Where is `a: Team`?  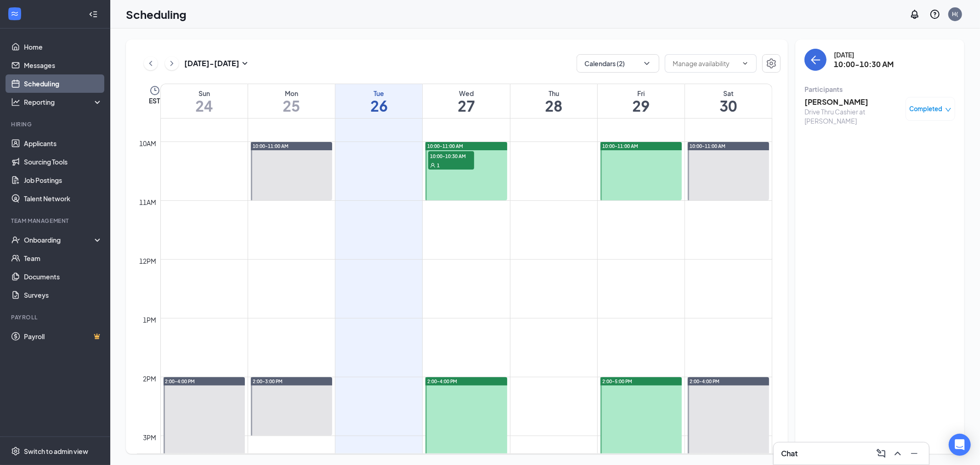
a: Team is located at coordinates (63, 258).